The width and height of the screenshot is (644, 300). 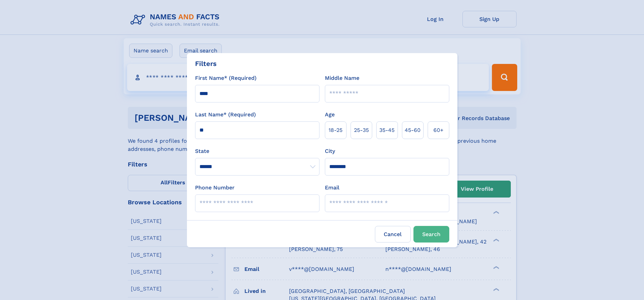 I want to click on label: First Name* (Required), so click(x=226, y=78).